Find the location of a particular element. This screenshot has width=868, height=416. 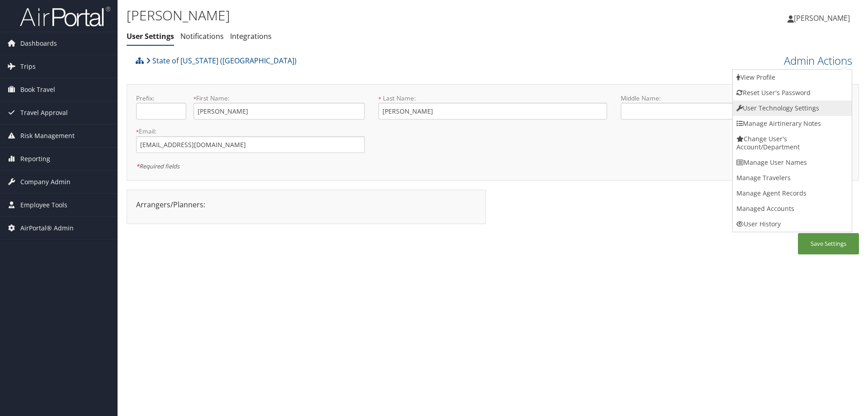

a: Manage Agent Records is located at coordinates (792, 193).